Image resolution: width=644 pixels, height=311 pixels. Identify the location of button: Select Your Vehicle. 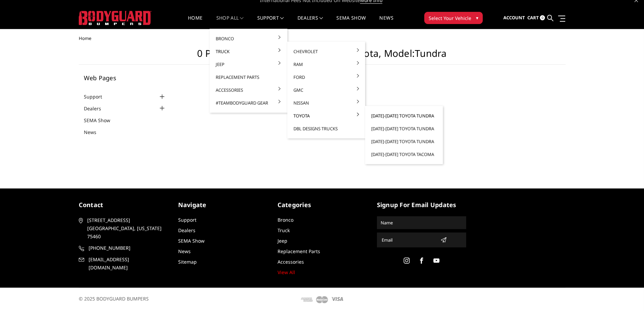
(453, 18).